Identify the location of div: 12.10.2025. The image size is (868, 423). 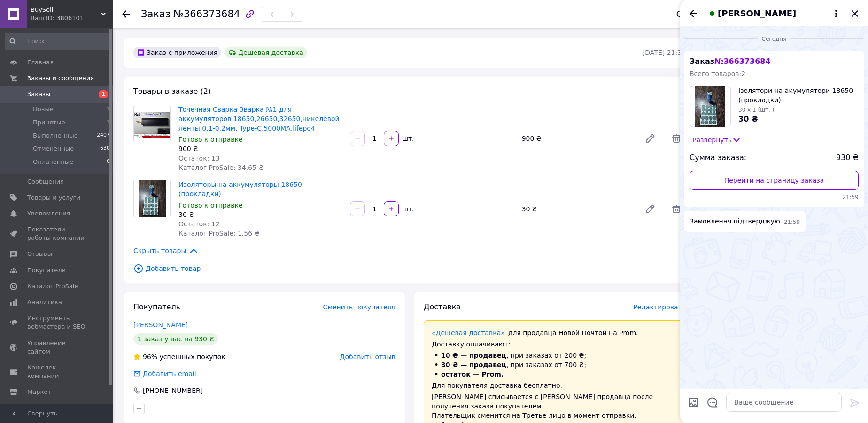
(774, 39).